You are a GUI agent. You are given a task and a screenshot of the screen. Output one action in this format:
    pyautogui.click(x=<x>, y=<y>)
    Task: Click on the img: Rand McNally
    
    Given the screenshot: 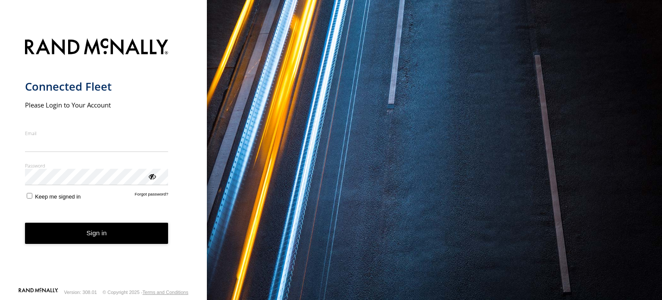 What is the action you would take?
    pyautogui.click(x=97, y=47)
    